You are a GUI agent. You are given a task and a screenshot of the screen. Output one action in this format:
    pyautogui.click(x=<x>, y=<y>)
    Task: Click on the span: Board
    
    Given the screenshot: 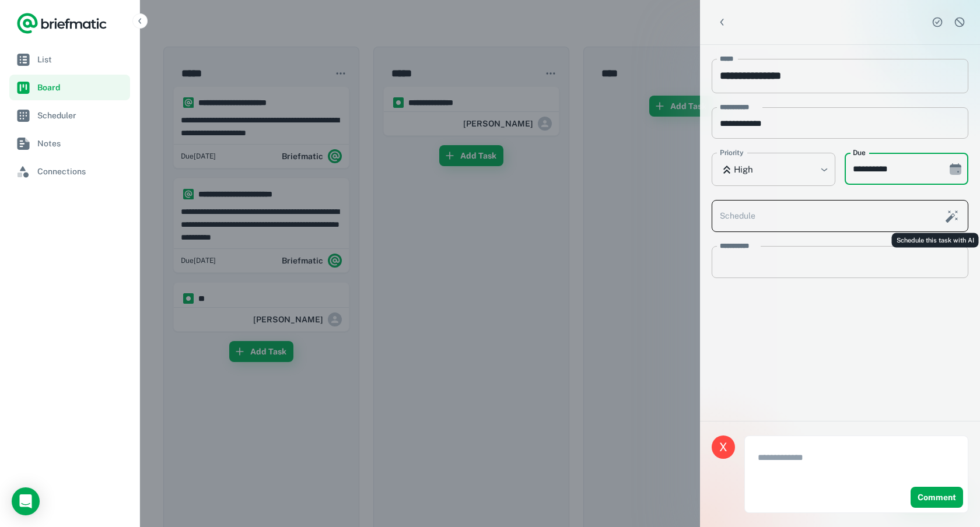 What is the action you would take?
    pyautogui.click(x=81, y=87)
    